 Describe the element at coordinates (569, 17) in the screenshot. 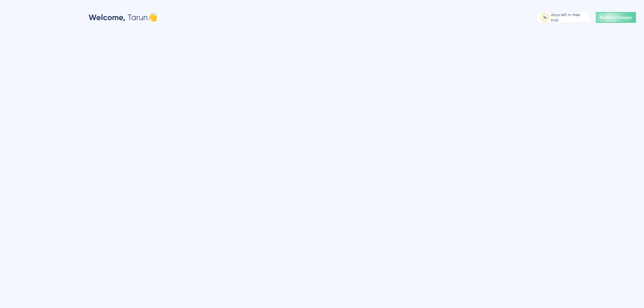

I see `div: days left in free trial` at that location.